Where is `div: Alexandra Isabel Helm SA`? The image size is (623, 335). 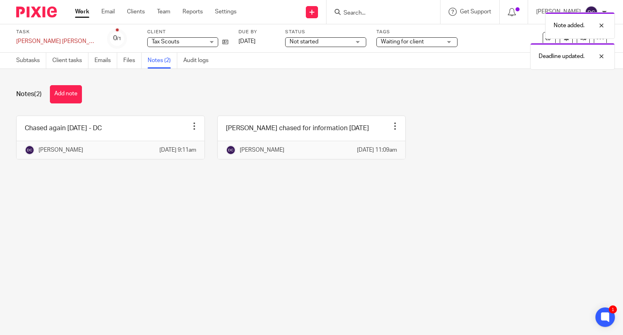 div: Alexandra Isabel Helm SA is located at coordinates (57, 41).